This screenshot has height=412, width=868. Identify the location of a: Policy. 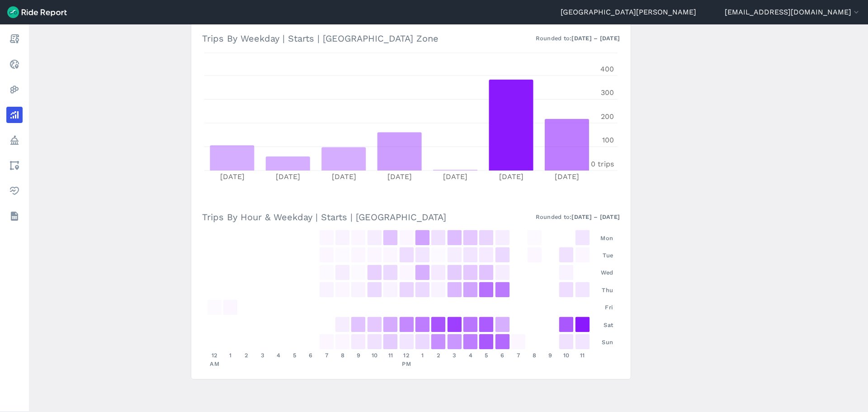
(14, 141).